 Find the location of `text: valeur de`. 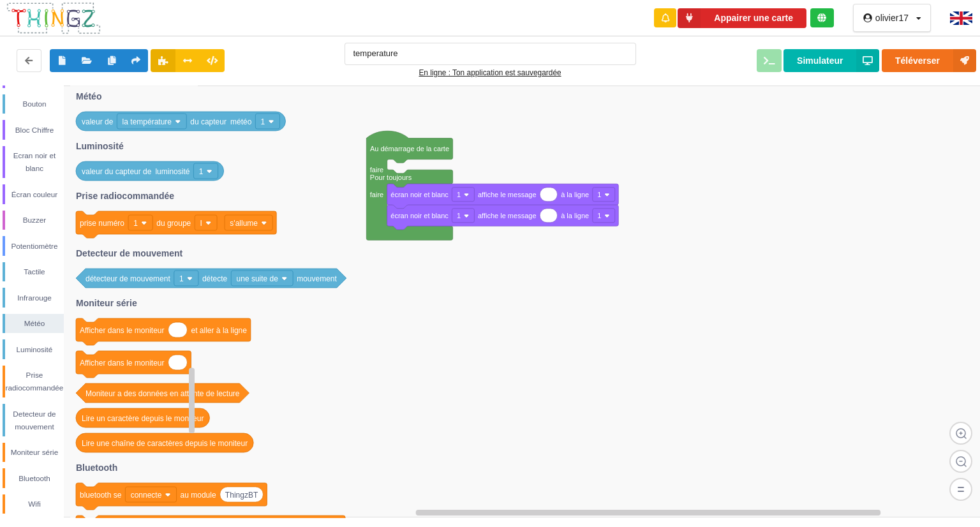

text: valeur de is located at coordinates (98, 122).